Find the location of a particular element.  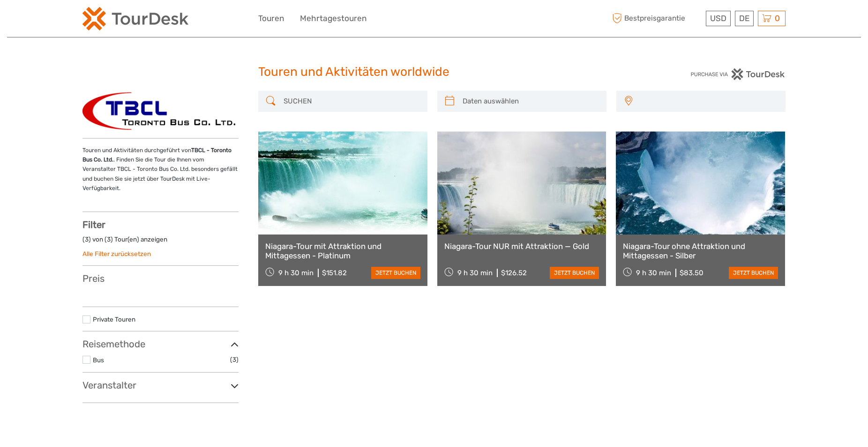

div: $83.50 is located at coordinates (691, 273).